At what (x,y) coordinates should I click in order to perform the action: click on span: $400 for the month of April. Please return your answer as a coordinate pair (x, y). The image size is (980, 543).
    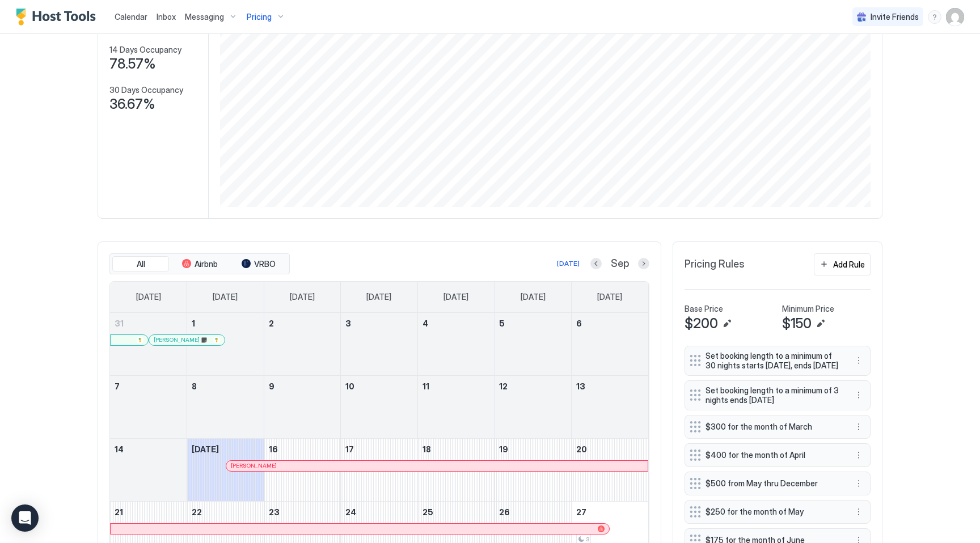
    Looking at the image, I should click on (773, 455).